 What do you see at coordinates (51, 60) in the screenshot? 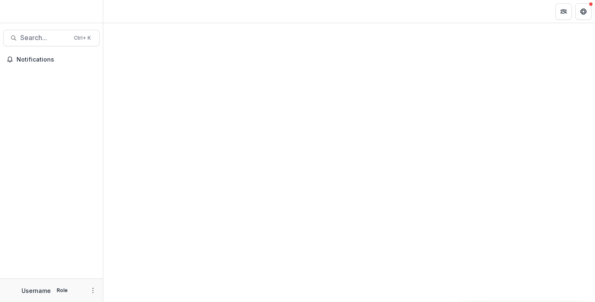
I see `button: Notifications` at bounding box center [51, 60].